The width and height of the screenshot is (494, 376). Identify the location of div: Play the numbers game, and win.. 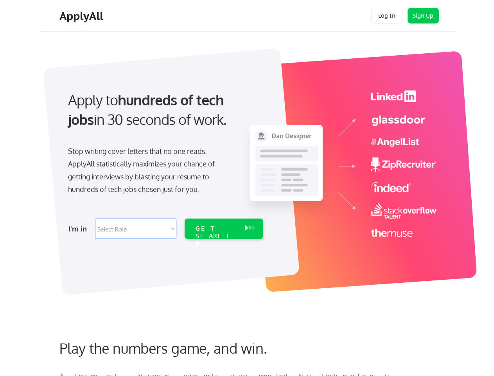
(181, 347).